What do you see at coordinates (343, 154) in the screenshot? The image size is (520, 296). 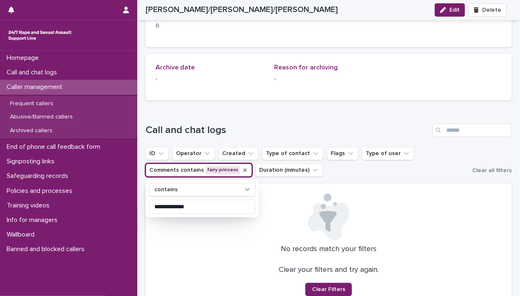 I see `button: Flags` at bounding box center [343, 154].